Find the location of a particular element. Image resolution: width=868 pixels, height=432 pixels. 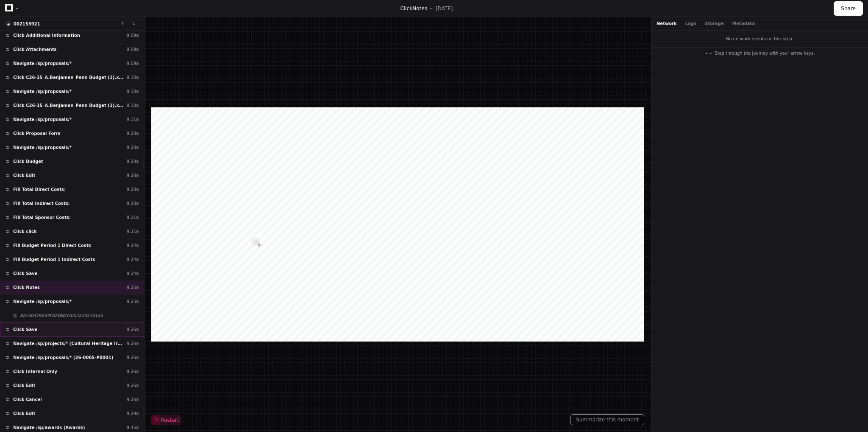

span: Click Cancel is located at coordinates (28, 399).